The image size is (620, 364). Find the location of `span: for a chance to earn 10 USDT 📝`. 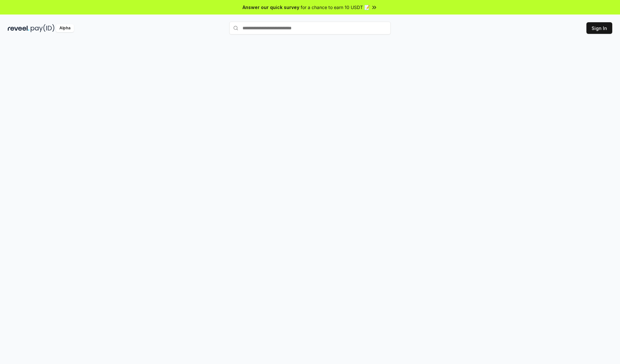

span: for a chance to earn 10 USDT 📝 is located at coordinates (335, 7).